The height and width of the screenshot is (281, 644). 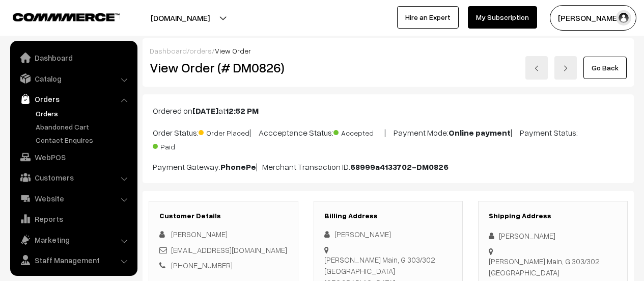 I want to click on h3: Customer Details, so click(x=223, y=215).